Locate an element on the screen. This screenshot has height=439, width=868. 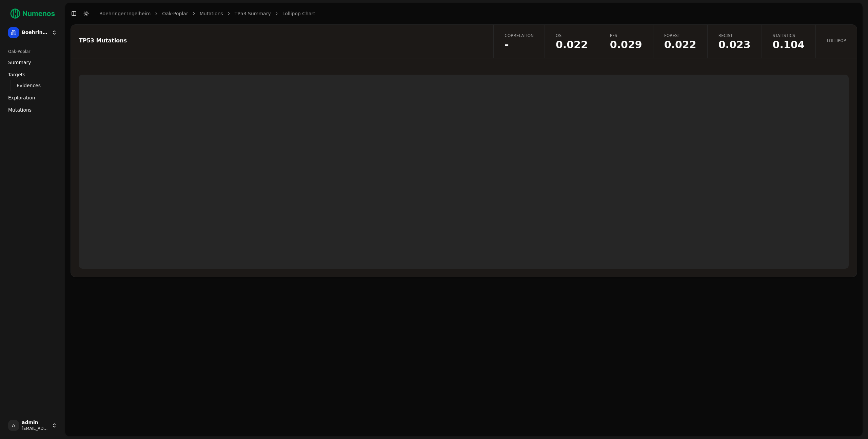
a: Forest0.022 is located at coordinates (680, 42).